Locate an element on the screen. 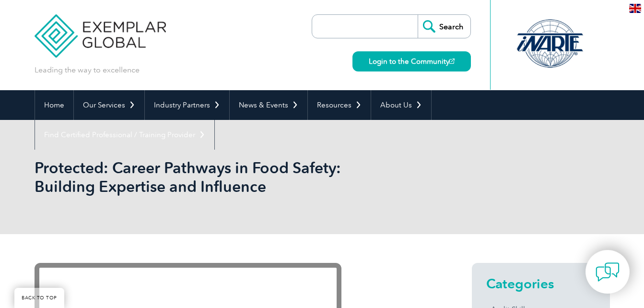 This screenshot has width=644, height=308. img: contact-chat.png is located at coordinates (608, 273).